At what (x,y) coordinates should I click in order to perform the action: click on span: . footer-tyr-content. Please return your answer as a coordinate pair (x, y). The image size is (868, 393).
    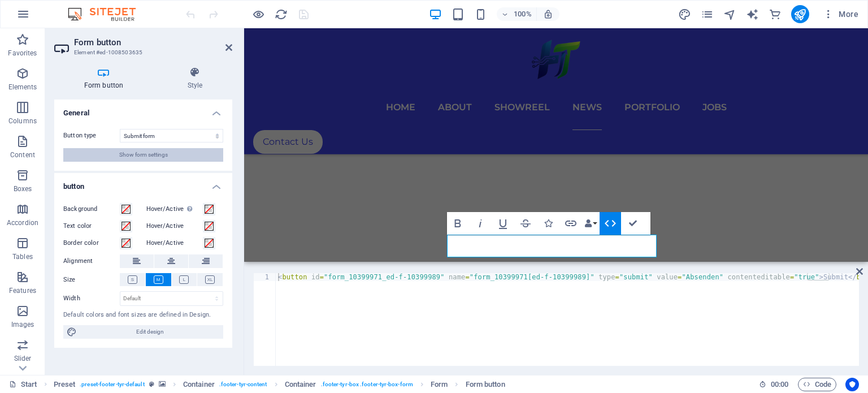
    Looking at the image, I should click on (243, 384).